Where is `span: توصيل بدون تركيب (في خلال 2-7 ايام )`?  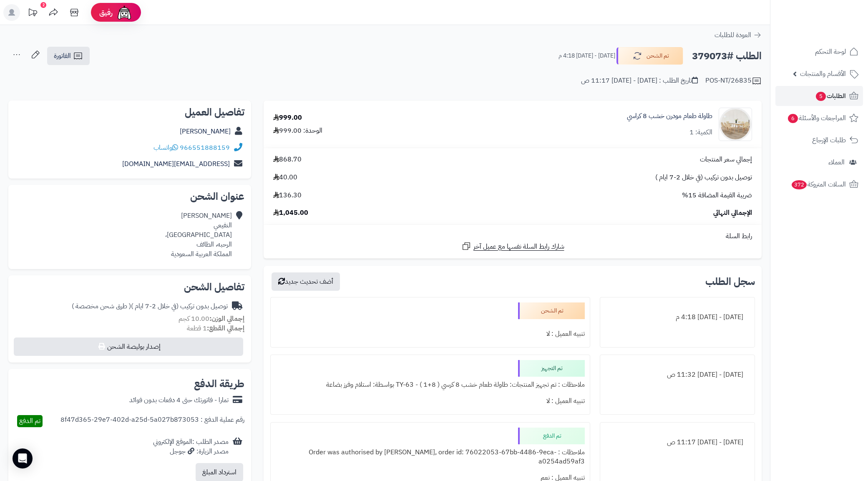 span: توصيل بدون تركيب (في خلال 2-7 ايام ) is located at coordinates (704, 177).